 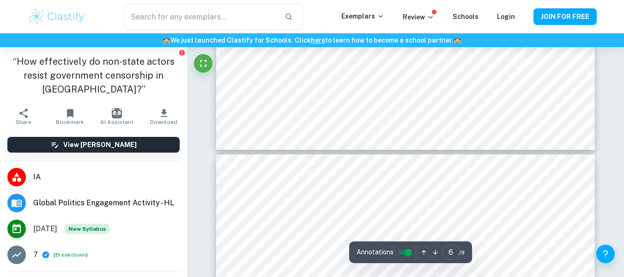 I want to click on span: / 9, so click(x=462, y=252).